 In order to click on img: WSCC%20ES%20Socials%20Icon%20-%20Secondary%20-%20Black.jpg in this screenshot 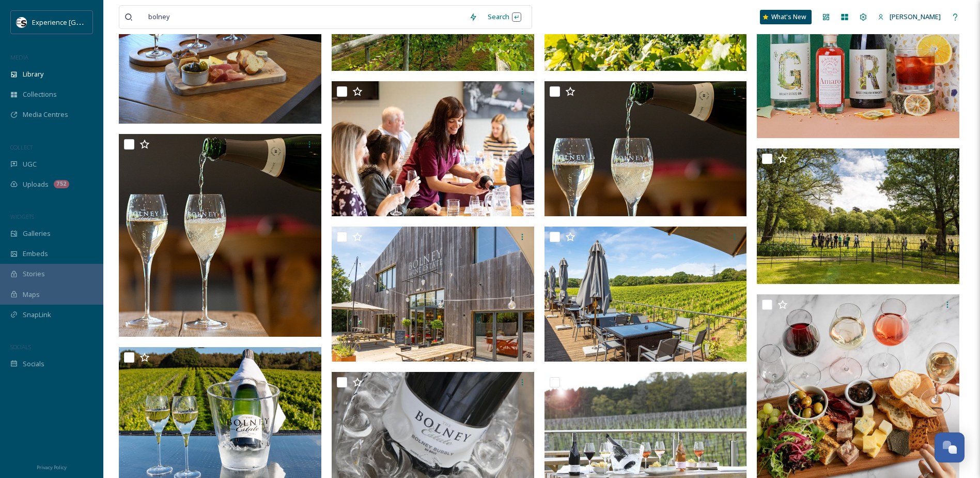, I will do `click(22, 22)`.